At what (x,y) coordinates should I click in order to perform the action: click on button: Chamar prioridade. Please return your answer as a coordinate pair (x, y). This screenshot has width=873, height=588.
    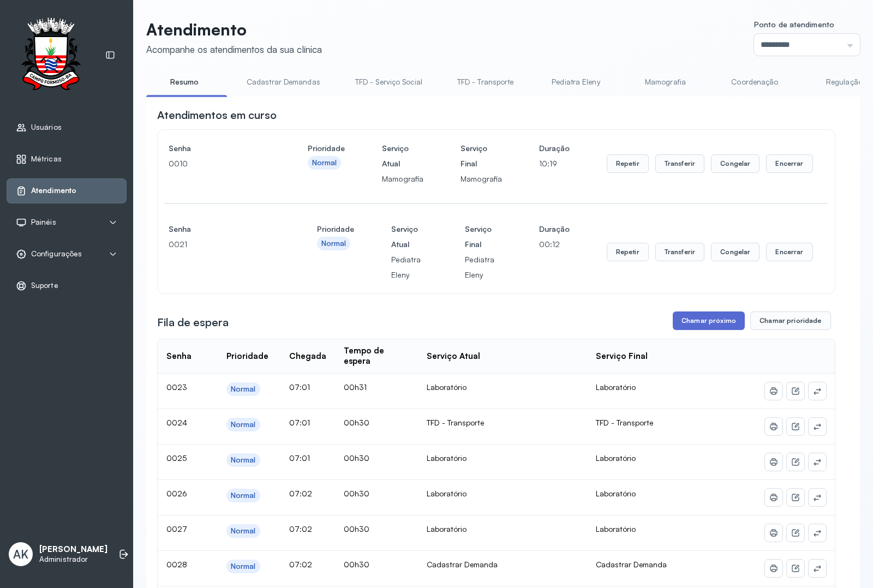
    Looking at the image, I should click on (790, 320).